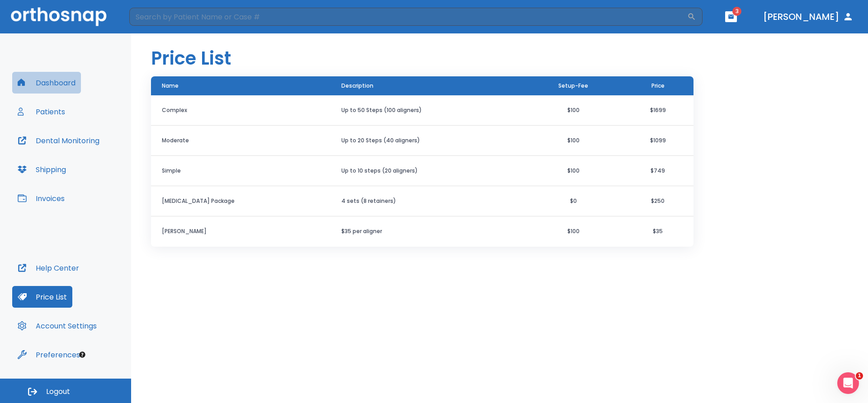 This screenshot has width=868, height=403. I want to click on table: price table, so click(422, 161).